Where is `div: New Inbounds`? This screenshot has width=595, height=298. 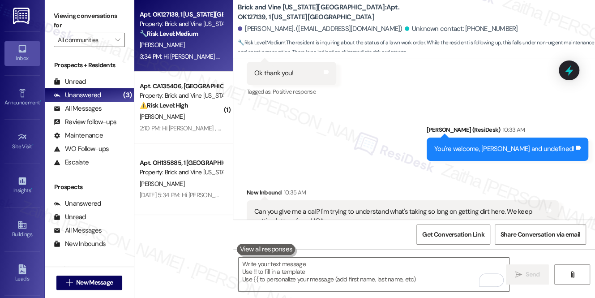 div: New Inbounds is located at coordinates (80, 243).